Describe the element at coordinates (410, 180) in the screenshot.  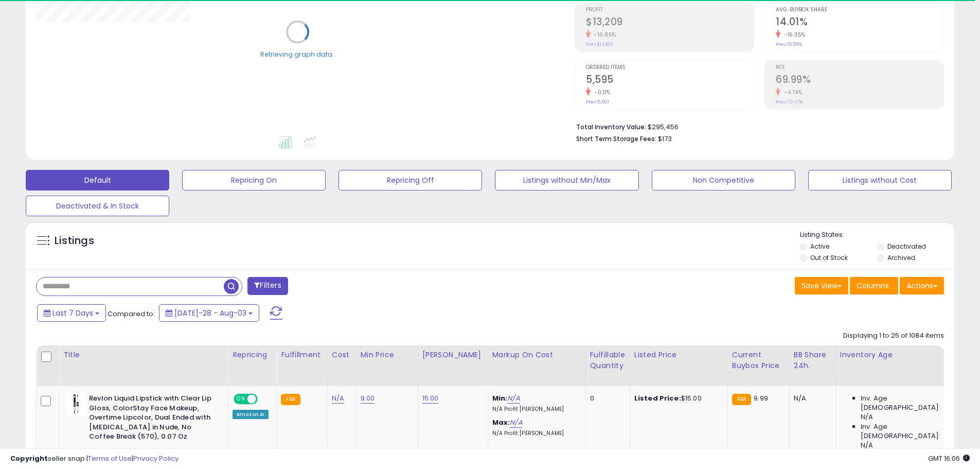
I see `button: Repricing Off` at that location.